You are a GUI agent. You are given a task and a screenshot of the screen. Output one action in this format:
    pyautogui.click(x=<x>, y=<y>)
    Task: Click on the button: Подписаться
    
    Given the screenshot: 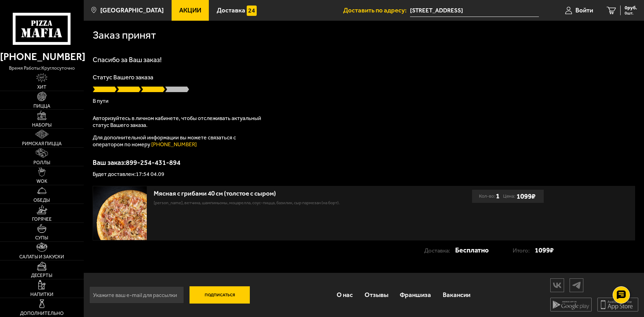 What is the action you would take?
    pyautogui.click(x=219, y=295)
    